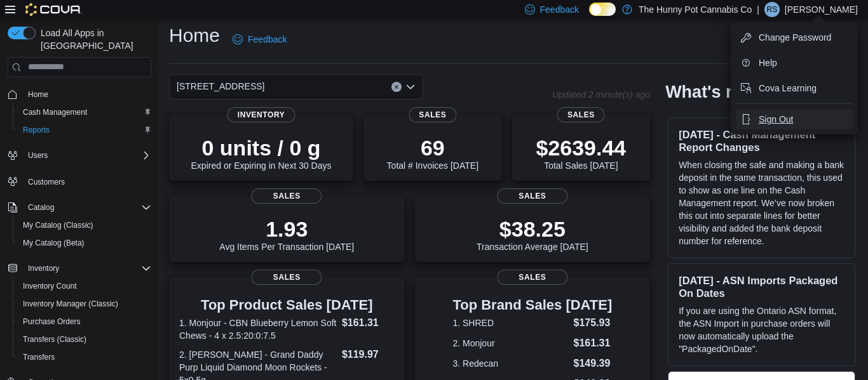  What do you see at coordinates (58, 225) in the screenshot?
I see `a: My Catalog (Classic)` at bounding box center [58, 225].